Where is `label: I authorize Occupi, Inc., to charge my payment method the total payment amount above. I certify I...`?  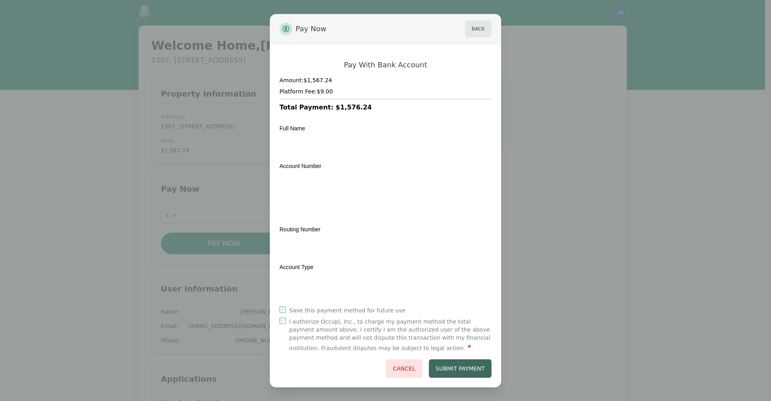
label: I authorize Occupi, Inc., to charge my payment method the total payment amount above. I certify I... is located at coordinates (390, 336).